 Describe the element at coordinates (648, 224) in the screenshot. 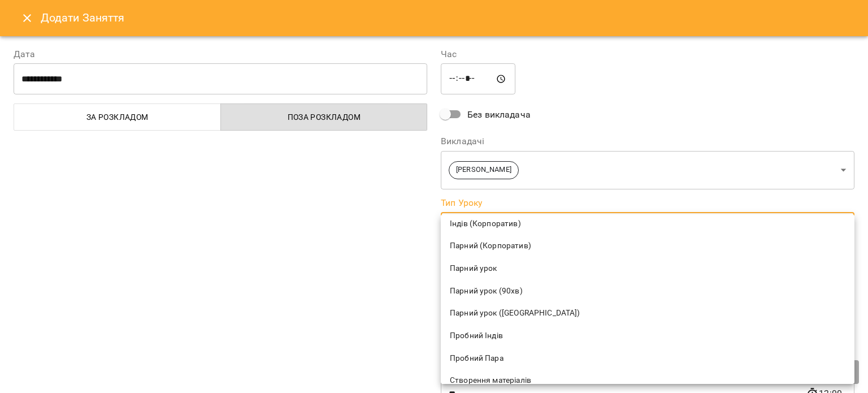

I see `span: Індів (Корпоратив)` at that location.